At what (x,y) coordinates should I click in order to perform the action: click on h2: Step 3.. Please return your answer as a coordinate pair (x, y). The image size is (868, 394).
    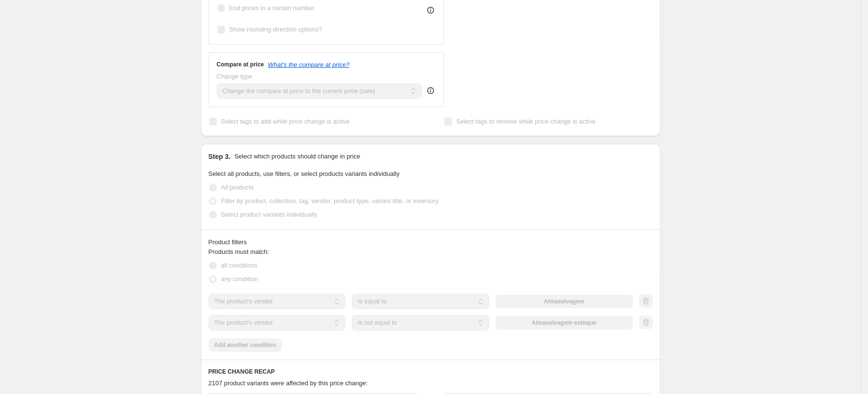
    Looking at the image, I should click on (220, 156).